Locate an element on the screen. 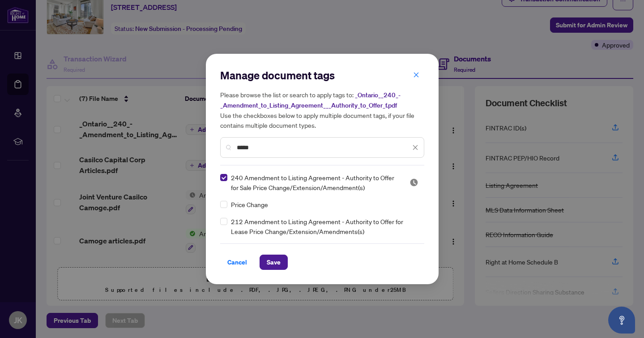 This screenshot has width=644, height=338. h2: Manage document tags is located at coordinates (322, 75).